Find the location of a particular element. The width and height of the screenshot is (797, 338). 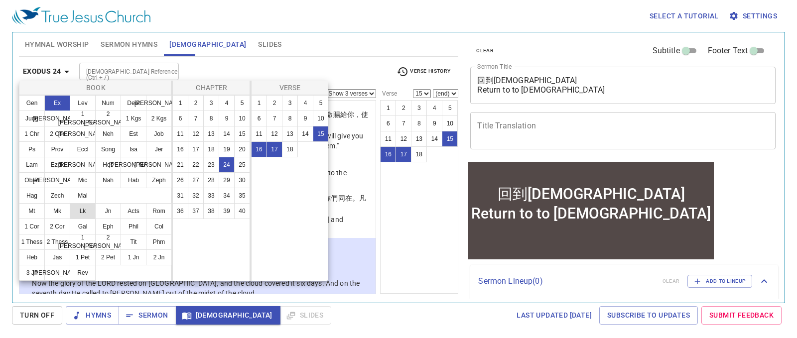

button: Zeph is located at coordinates (159, 180).